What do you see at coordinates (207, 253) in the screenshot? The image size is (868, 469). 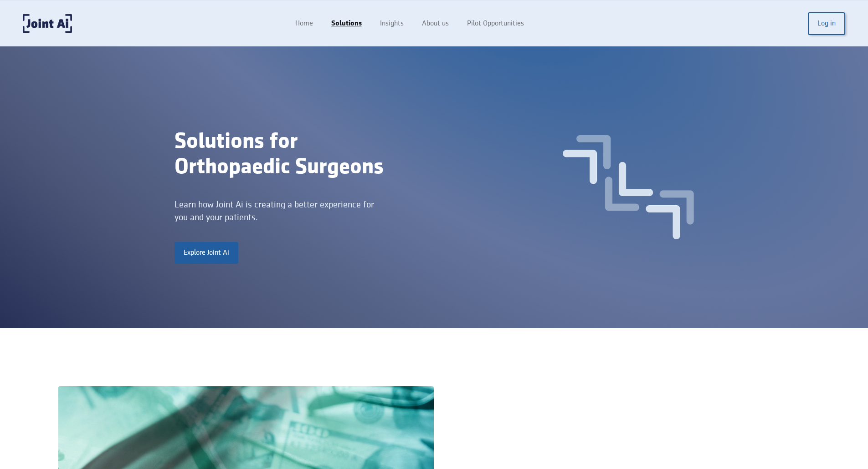 I see `a: Explore Joint Ai` at bounding box center [207, 253].